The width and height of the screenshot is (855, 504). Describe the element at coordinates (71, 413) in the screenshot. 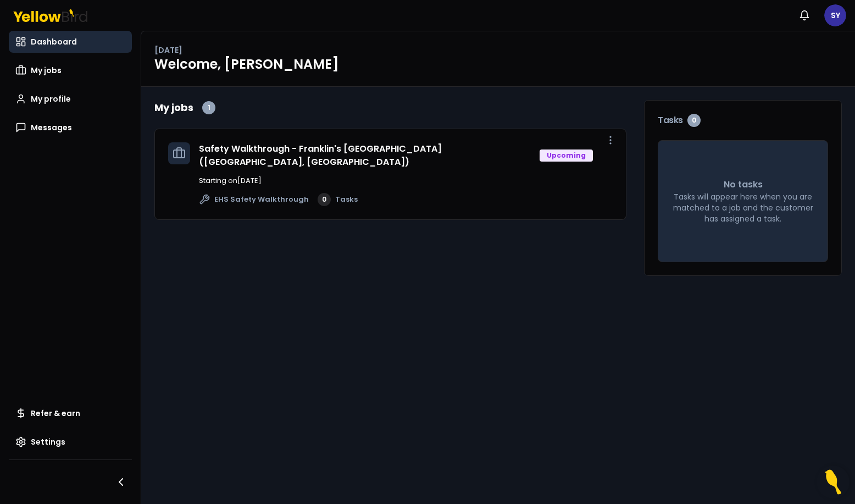

I see `a: Refer & earn` at that location.